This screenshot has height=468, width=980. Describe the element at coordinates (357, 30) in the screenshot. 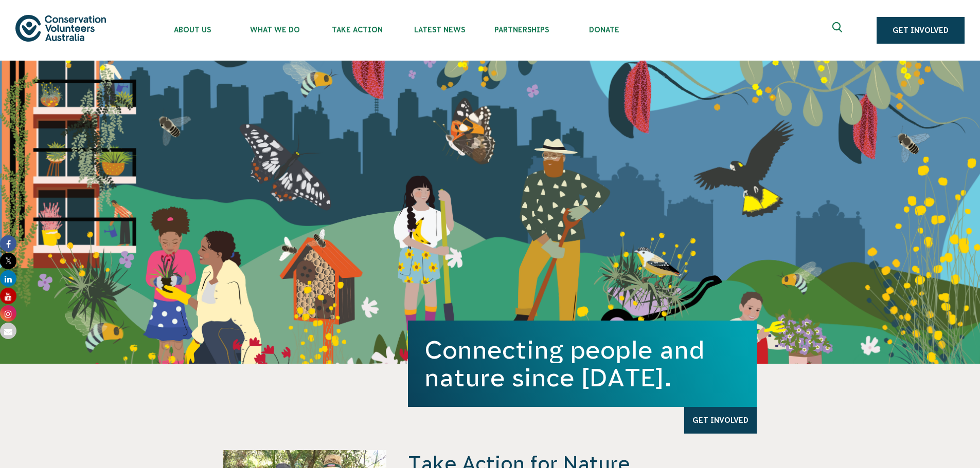

I see `span: Take Action` at that location.